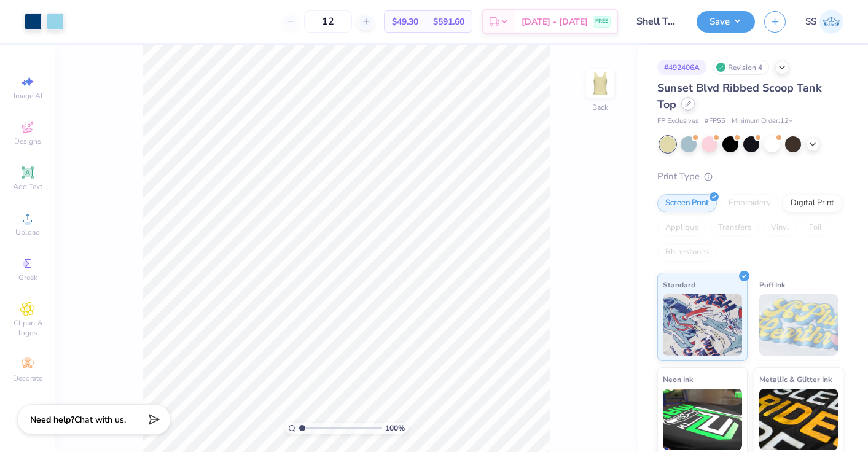  Describe the element at coordinates (28, 96) in the screenshot. I see `span: Image AI` at that location.